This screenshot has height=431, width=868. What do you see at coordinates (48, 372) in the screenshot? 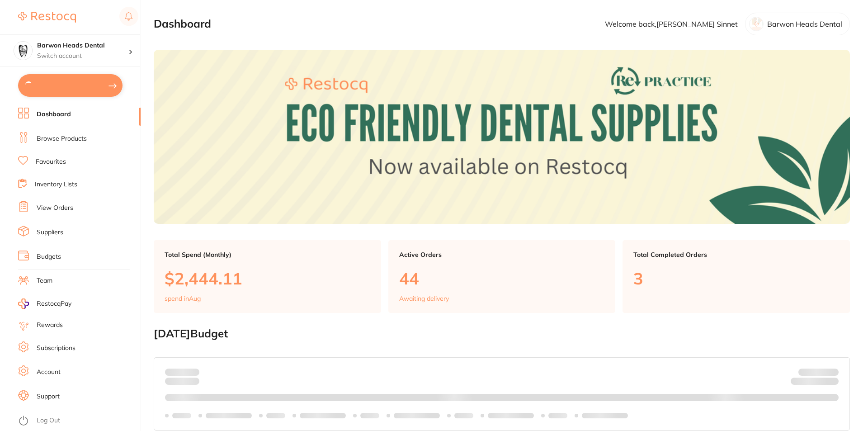
I see `a: Account` at bounding box center [48, 372].